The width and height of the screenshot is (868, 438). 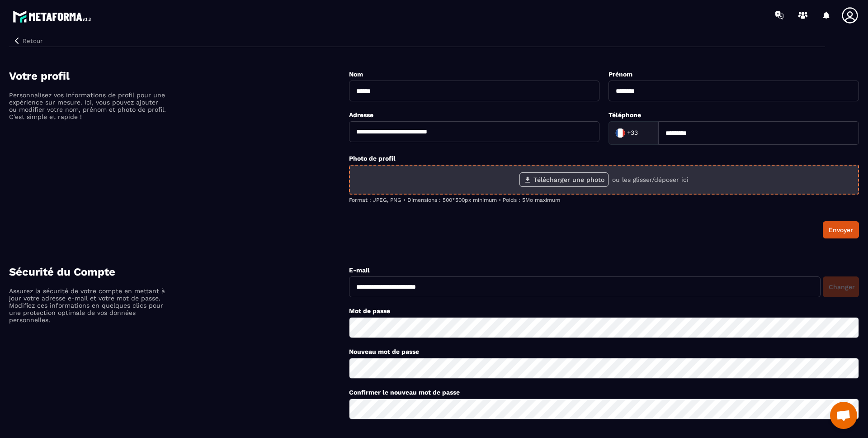 What do you see at coordinates (645, 133) in the screenshot?
I see `input: Search for option` at bounding box center [645, 133].